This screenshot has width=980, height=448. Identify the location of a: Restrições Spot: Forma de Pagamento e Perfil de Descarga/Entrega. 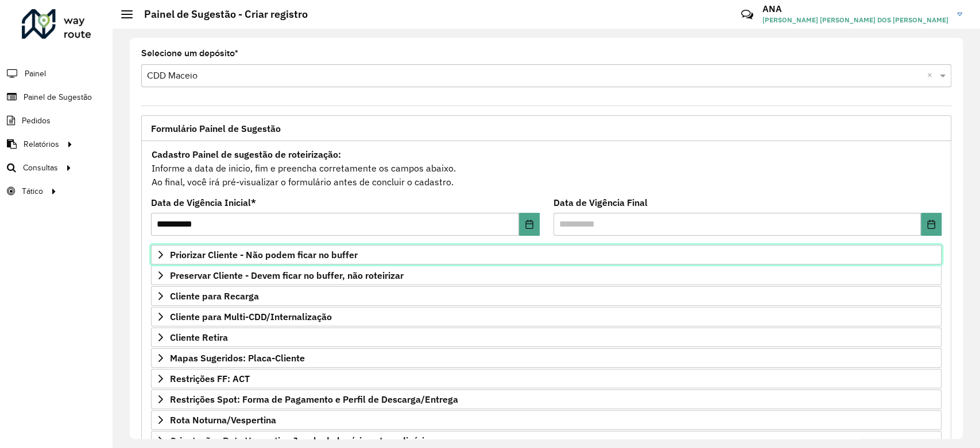
(546, 400).